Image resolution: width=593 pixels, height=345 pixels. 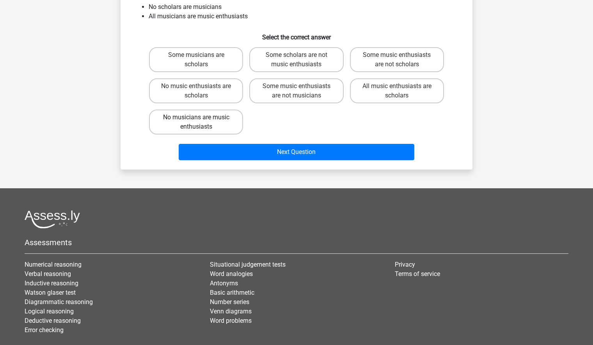 I want to click on a: Verbal reasoning, so click(x=48, y=274).